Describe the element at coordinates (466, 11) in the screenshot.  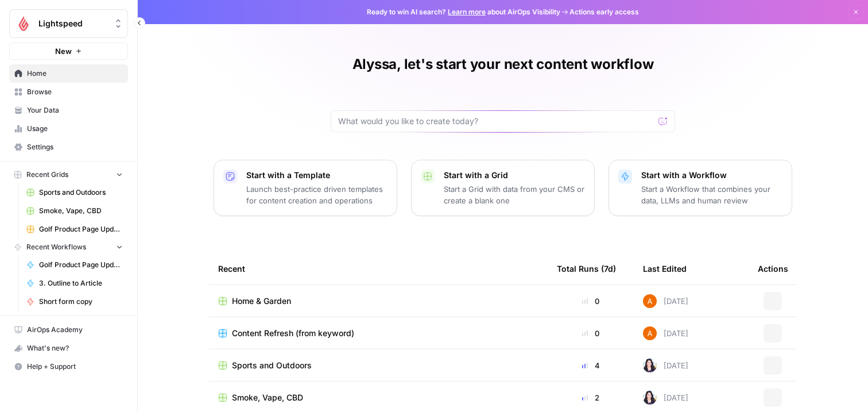
I see `a: Learn more` at that location.